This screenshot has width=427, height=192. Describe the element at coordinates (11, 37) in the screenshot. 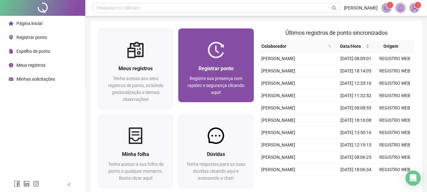

I see `span: environment` at that location.